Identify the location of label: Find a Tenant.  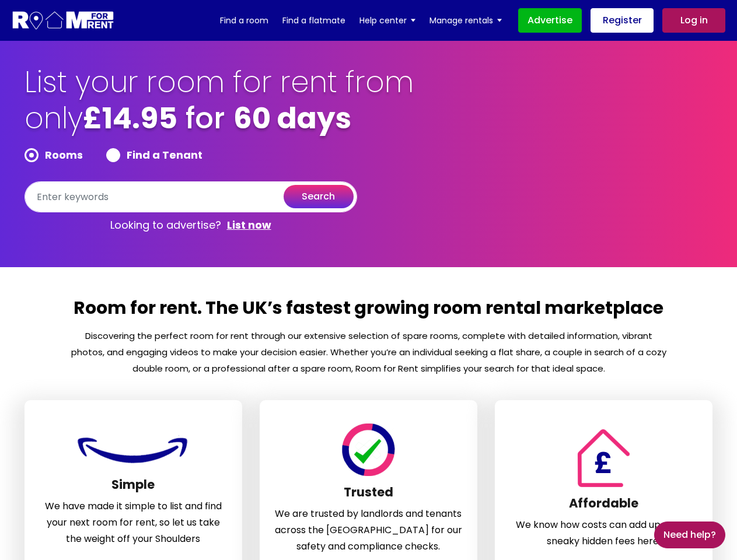
(154, 155).